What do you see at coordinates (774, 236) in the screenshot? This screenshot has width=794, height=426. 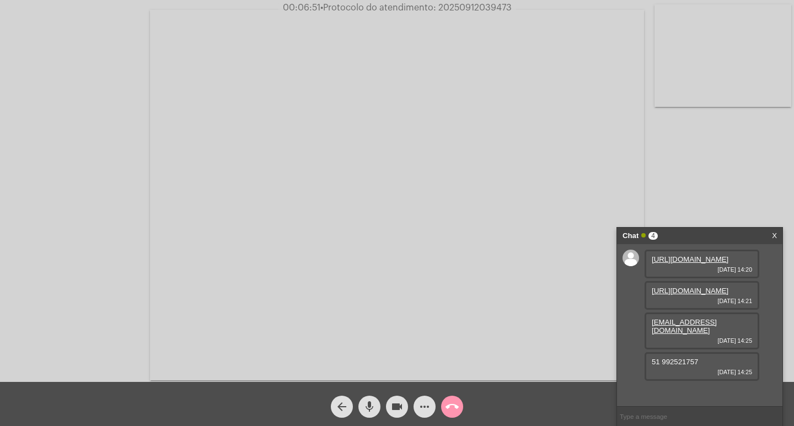 I see `a: X` at bounding box center [774, 236].